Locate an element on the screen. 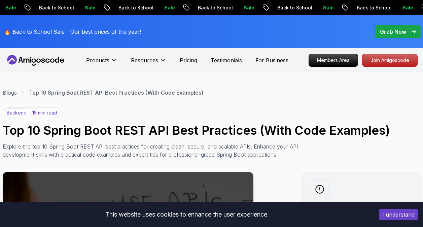 The height and width of the screenshot is (227, 423). button: Accept cookies is located at coordinates (398, 214).